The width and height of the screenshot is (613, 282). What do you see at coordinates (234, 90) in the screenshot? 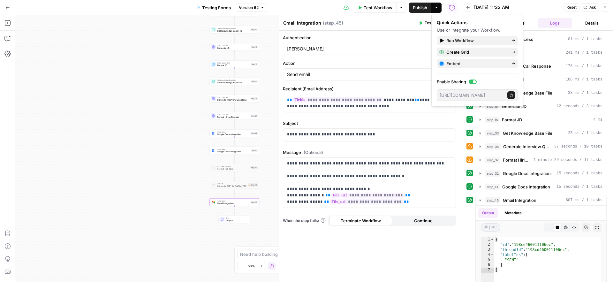
I see `g: Edge from step_33 to step_34` at bounding box center [234, 90].